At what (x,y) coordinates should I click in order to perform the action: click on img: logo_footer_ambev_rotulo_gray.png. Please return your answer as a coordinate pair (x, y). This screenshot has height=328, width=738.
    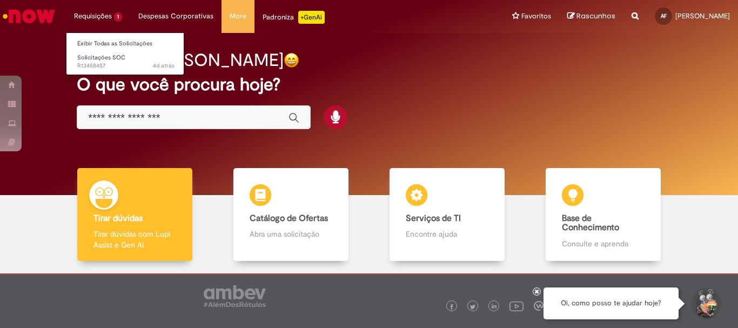
    Looking at the image, I should click on (234, 296).